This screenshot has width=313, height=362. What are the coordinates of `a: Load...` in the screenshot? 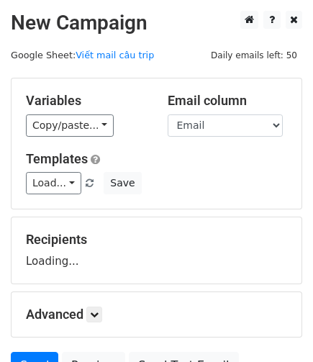 It's located at (53, 183).